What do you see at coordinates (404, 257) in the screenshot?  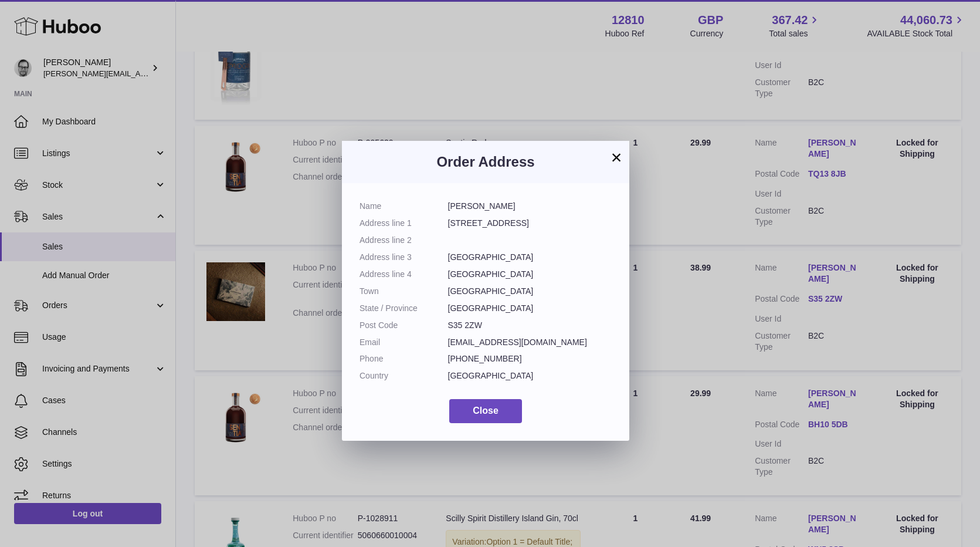 I see `dt: Address line 3` at bounding box center [404, 257].